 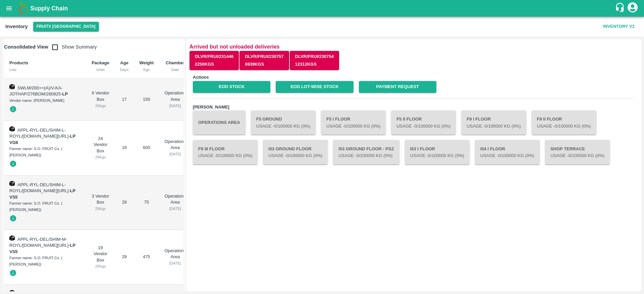 I want to click on div: Days, so click(x=124, y=70).